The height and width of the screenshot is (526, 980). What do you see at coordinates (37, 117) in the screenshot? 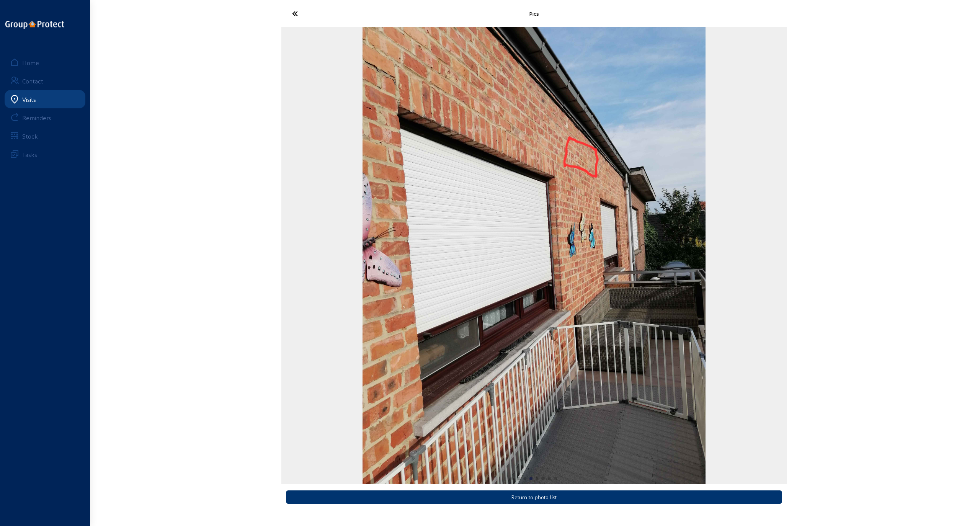
I see `div: Reminders` at bounding box center [37, 117].